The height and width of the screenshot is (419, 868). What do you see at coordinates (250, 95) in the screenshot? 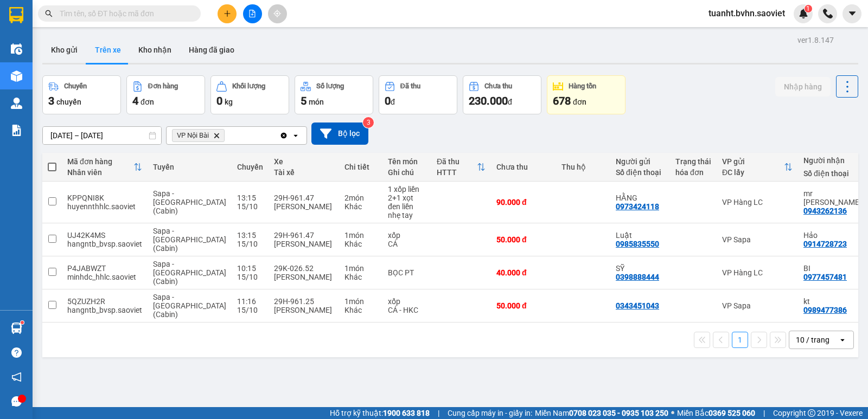
I see `button: Khối lượng0kg` at bounding box center [250, 95].